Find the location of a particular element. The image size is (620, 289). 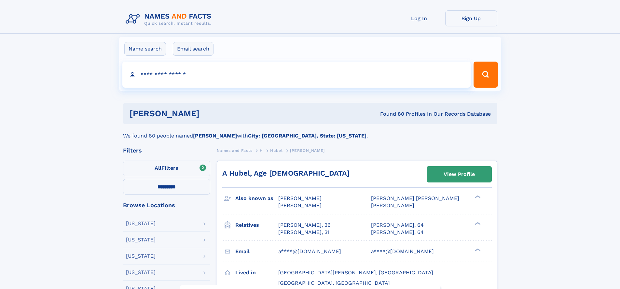

div: View Profile is located at coordinates (459, 174).